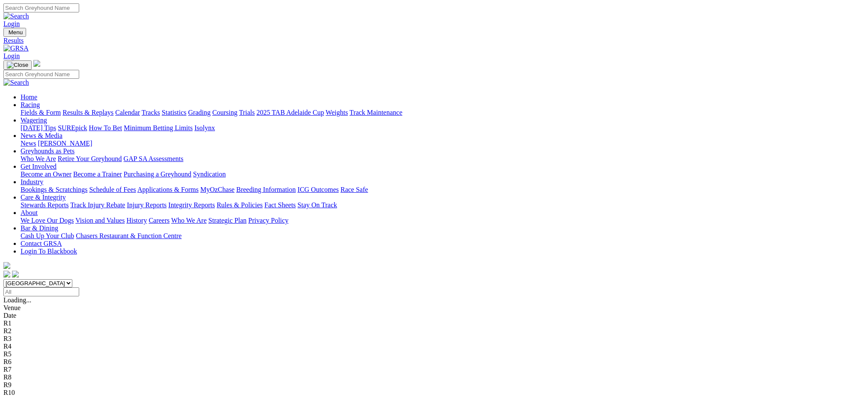 The height and width of the screenshot is (397, 868). What do you see at coordinates (147, 205) in the screenshot?
I see `a: Injury Reports` at bounding box center [147, 205].